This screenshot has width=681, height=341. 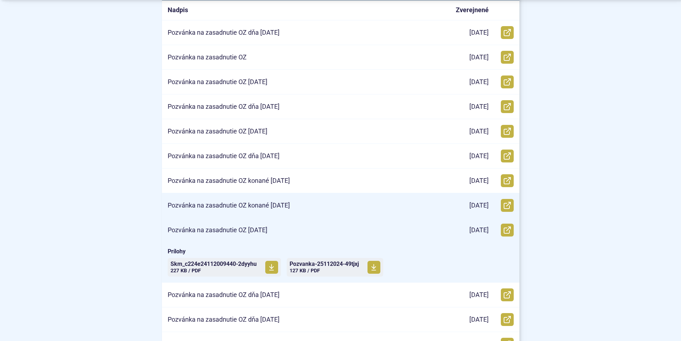 What do you see at coordinates (213, 264) in the screenshot?
I see `span: Skm_c224e24112009440-2dyyhu` at bounding box center [213, 264].